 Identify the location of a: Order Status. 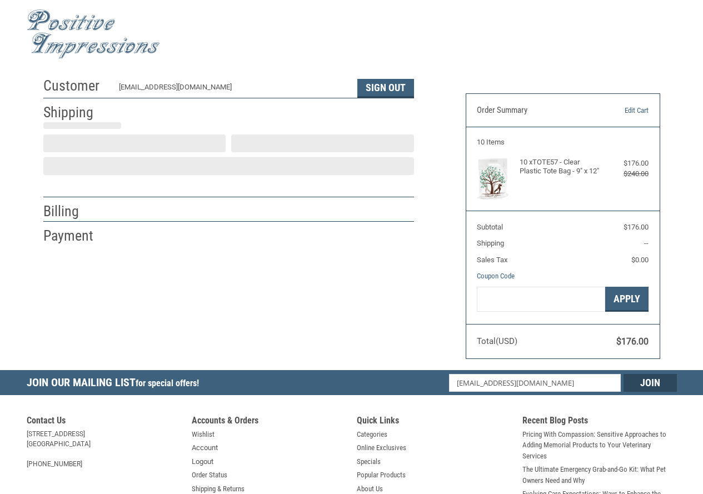
(210, 475).